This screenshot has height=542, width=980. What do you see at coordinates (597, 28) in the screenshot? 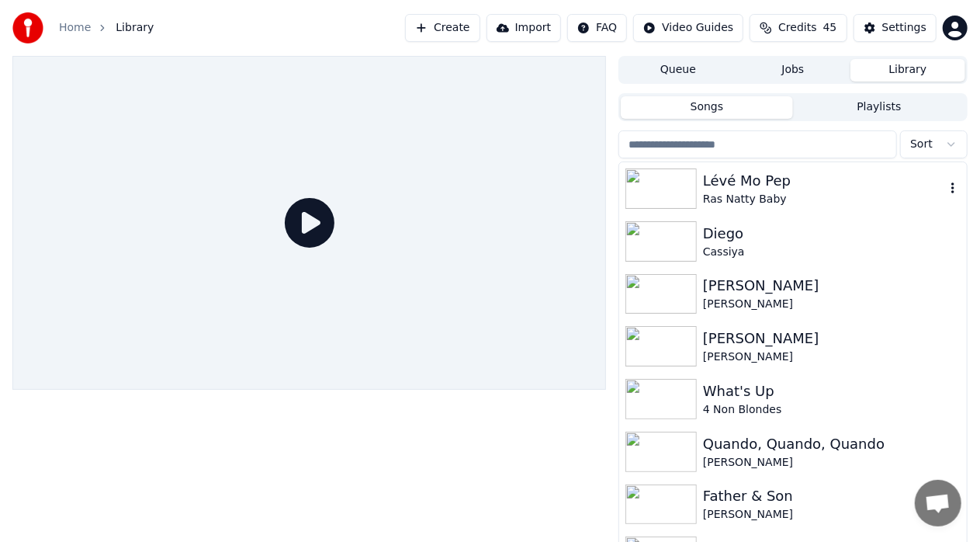
I see `button: FAQ` at bounding box center [597, 28].